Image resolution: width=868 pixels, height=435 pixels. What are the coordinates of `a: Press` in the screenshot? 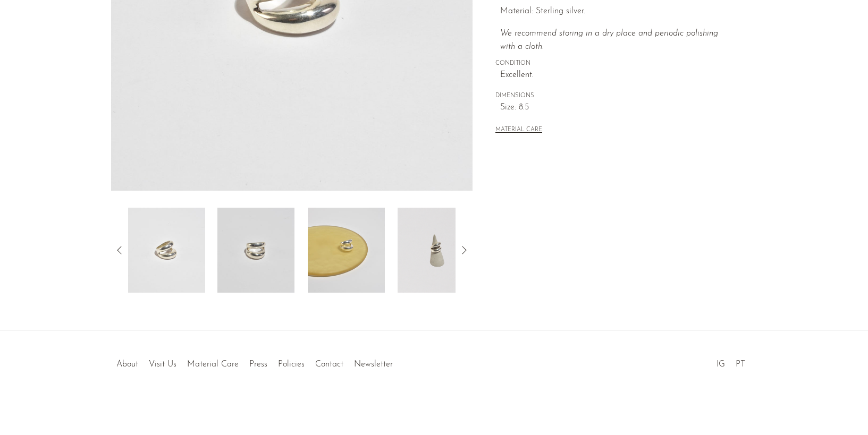 It's located at (258, 364).